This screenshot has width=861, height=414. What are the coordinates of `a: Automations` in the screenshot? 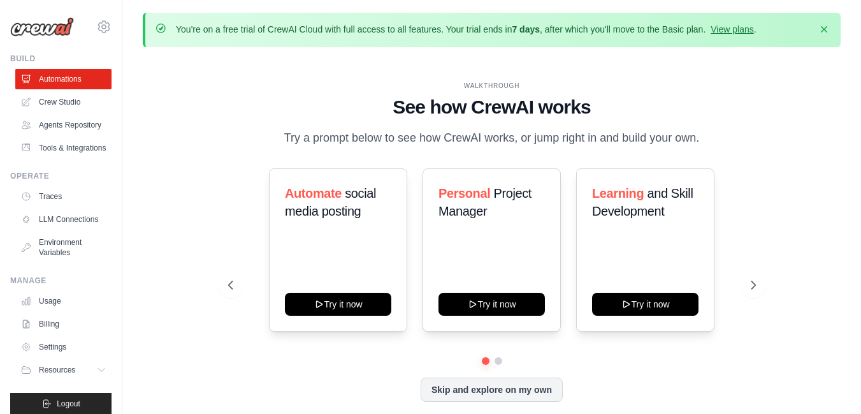 It's located at (63, 79).